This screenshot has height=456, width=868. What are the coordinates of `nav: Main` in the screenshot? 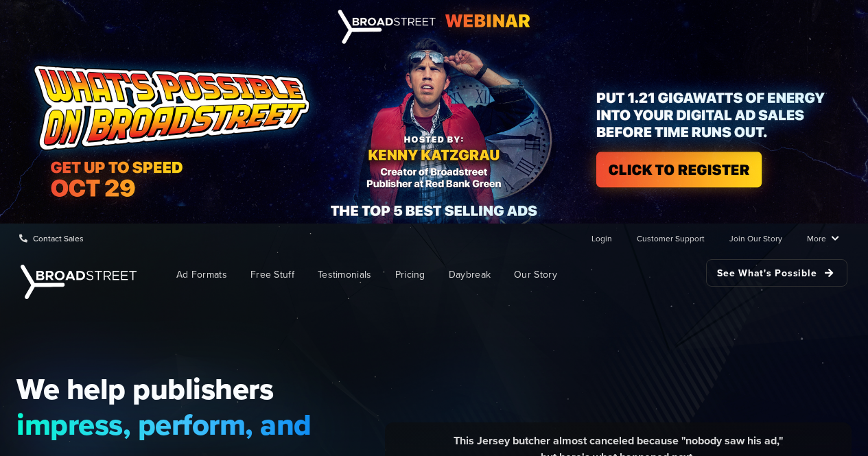 It's located at (496, 274).